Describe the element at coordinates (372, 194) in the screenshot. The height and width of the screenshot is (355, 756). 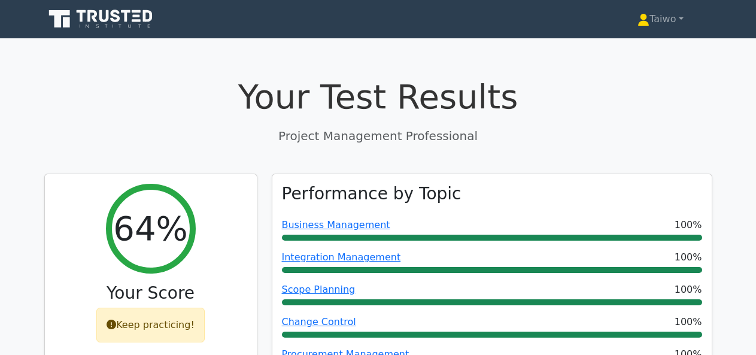
I see `h3: Performance by Topic` at that location.